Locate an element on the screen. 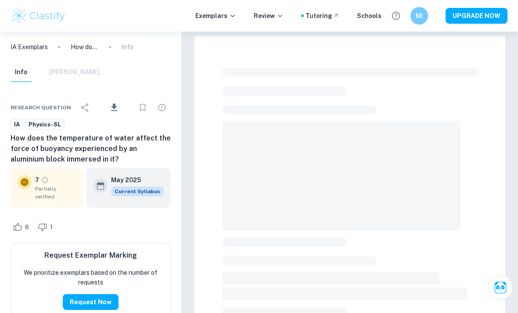 This screenshot has height=313, width=518. p: 7 is located at coordinates (37, 180).